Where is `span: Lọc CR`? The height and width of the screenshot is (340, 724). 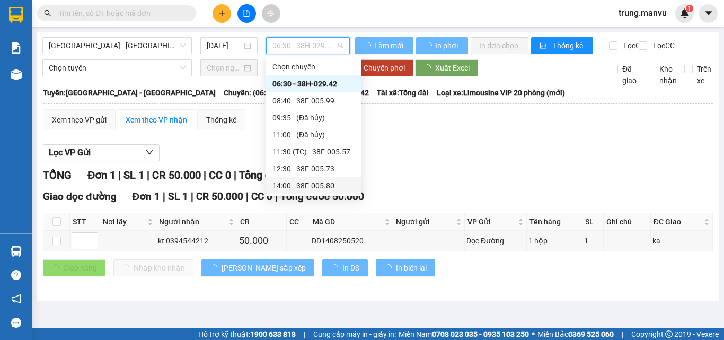 span: Lọc CR is located at coordinates (632, 46).